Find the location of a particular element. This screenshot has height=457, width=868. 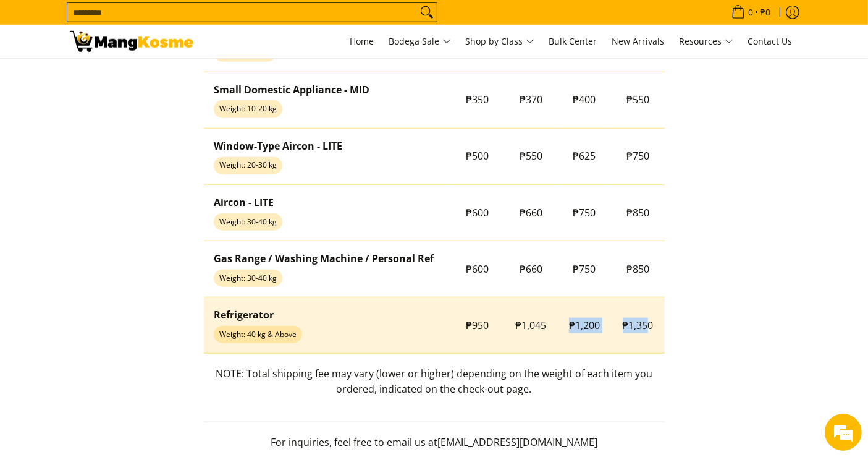

span: Bulk Center is located at coordinates (574, 40).